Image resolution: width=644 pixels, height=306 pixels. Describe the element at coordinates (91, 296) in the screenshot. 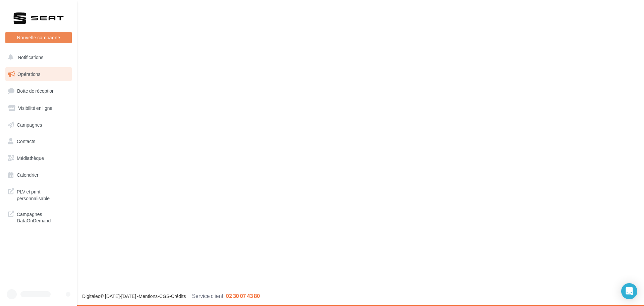

I see `a: Digitaleo` at that location.